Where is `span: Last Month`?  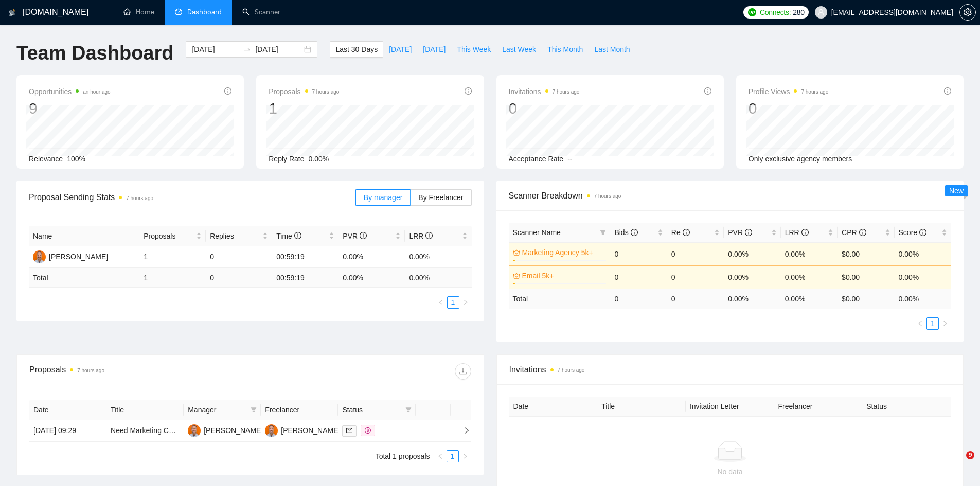
span: Last Month is located at coordinates (611, 49).